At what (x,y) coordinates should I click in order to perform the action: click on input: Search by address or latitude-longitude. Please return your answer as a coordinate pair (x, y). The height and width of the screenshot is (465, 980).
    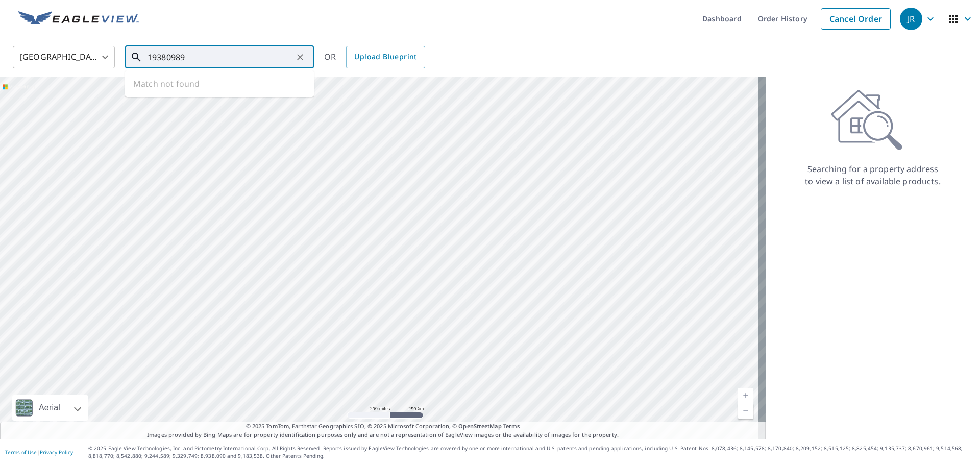
    Looking at the image, I should click on (220, 58).